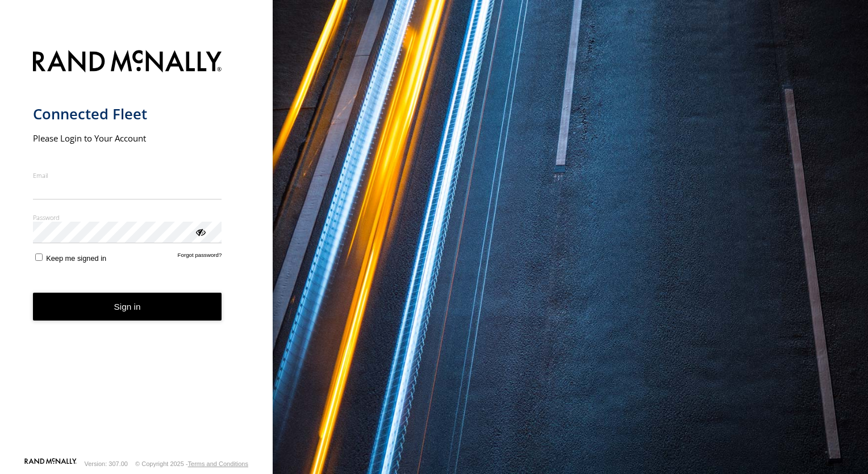 The image size is (868, 474). Describe the element at coordinates (127, 114) in the screenshot. I see `h1: Connected Fleet` at that location.